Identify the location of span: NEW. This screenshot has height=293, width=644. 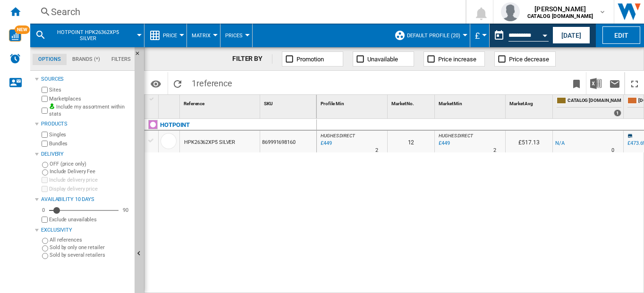
(22, 30).